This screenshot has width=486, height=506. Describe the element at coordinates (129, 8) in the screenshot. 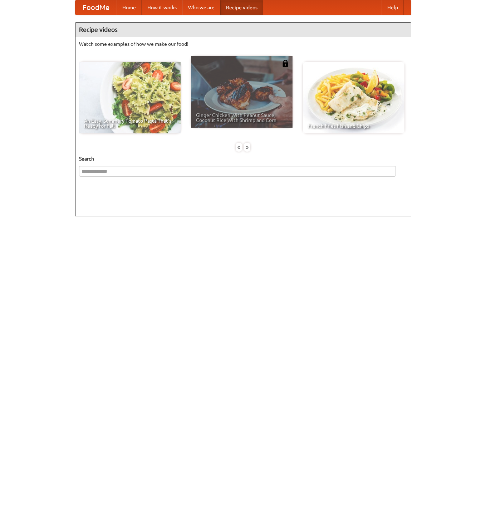

I see `a: Home` at that location.